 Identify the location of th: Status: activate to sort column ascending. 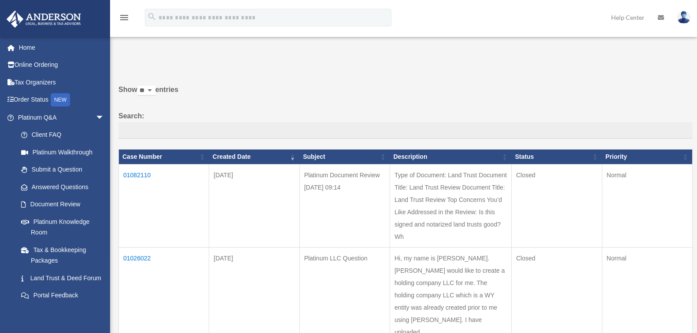
(556, 157).